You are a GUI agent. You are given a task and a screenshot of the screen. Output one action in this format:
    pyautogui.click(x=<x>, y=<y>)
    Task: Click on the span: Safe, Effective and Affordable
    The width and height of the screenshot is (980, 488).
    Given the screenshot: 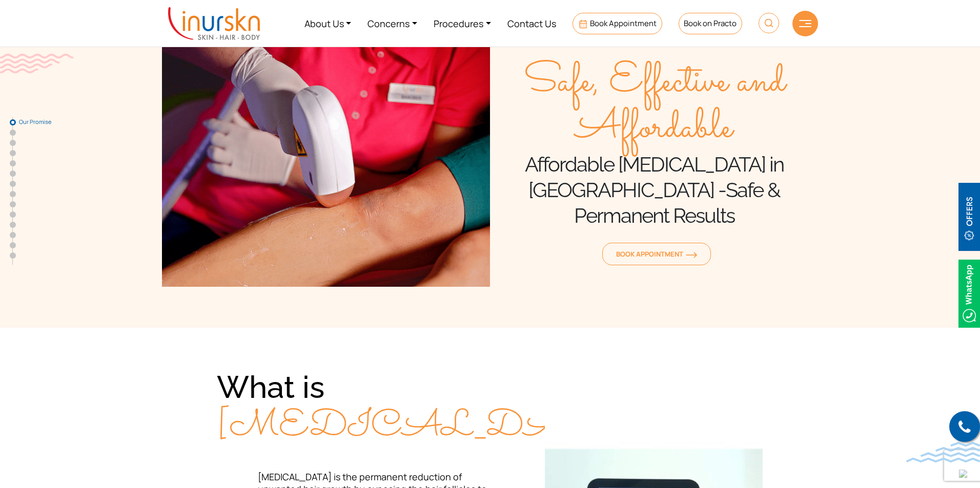 What is the action you would take?
    pyautogui.click(x=654, y=105)
    